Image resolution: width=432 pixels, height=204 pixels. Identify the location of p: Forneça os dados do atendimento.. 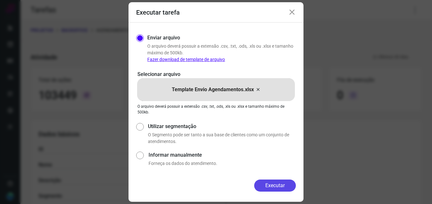
(222, 164).